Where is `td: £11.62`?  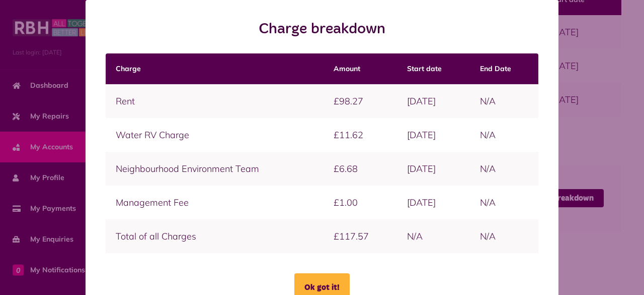 td: £11.62 is located at coordinates (360, 134).